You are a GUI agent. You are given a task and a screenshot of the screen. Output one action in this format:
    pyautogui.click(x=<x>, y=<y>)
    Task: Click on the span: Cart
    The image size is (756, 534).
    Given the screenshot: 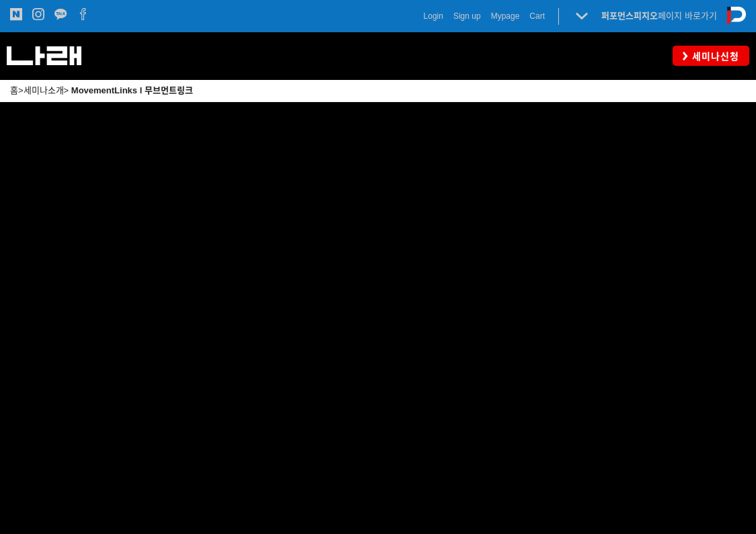 What is the action you would take?
    pyautogui.click(x=536, y=16)
    